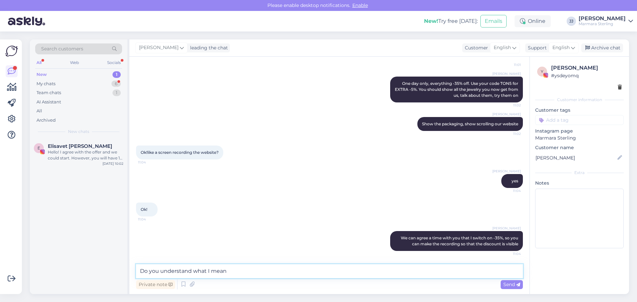 This screenshot has height=302, width=637. I want to click on button: Emails, so click(493, 21).